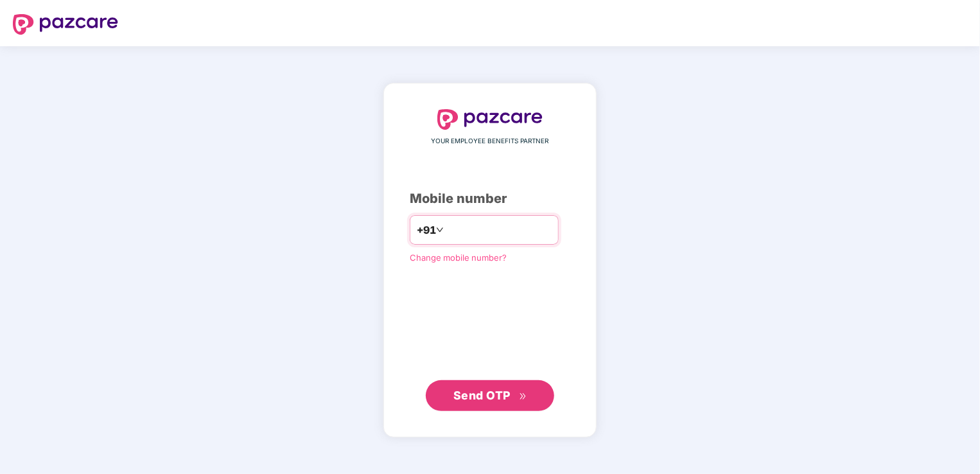  Describe the element at coordinates (490, 141) in the screenshot. I see `span: YOUR EMPLOYEE BENEFITS PARTNER` at that location.